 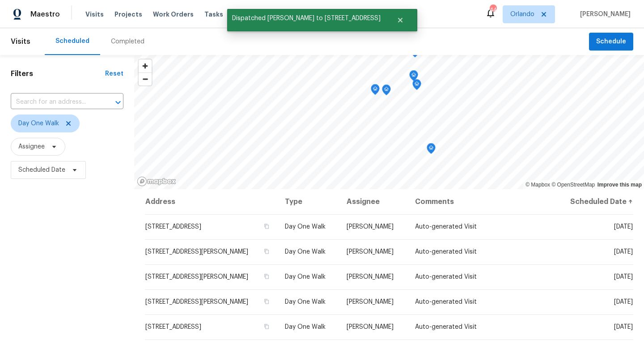 What do you see at coordinates (573, 185) in the screenshot?
I see `a: OpenStreetMap` at bounding box center [573, 185].